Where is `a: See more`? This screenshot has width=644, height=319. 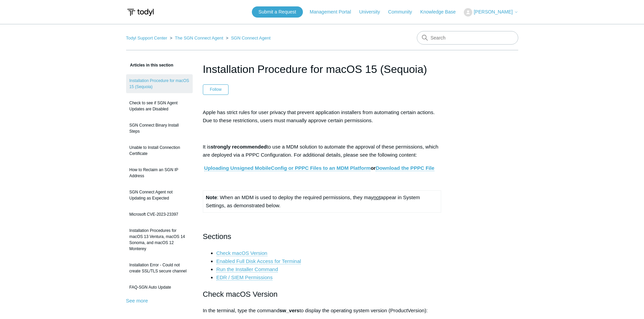
a: See more is located at coordinates (137, 300).